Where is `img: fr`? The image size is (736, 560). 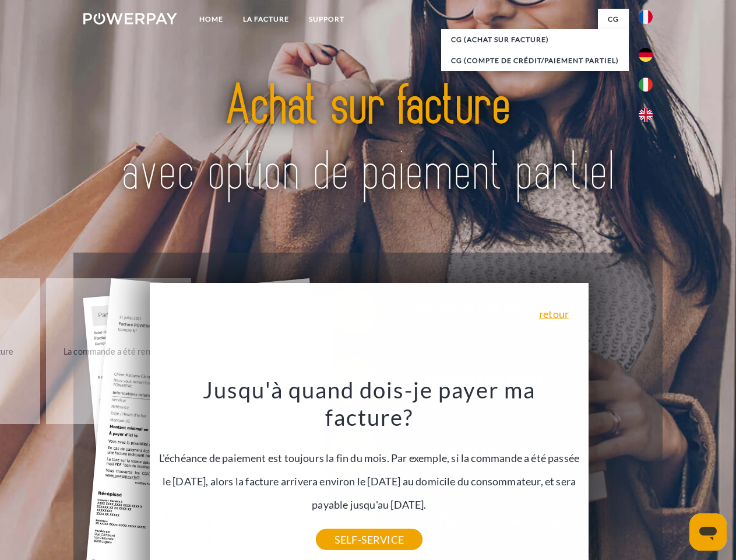
img: fr is located at coordinates (646, 17).